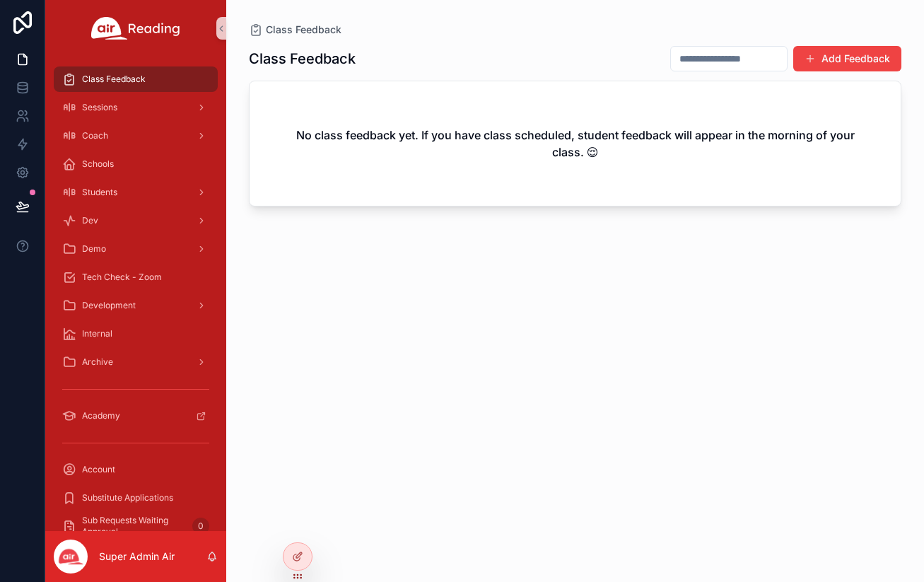 This screenshot has width=924, height=582. I want to click on a: Dev, so click(136, 221).